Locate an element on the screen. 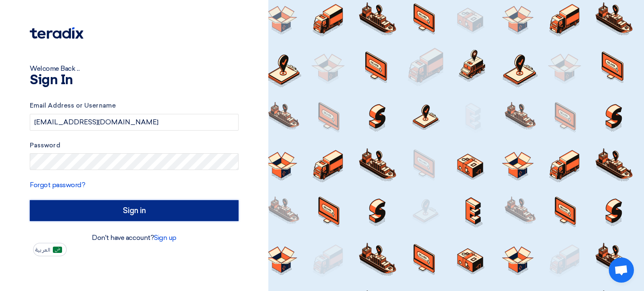 Image resolution: width=644 pixels, height=291 pixels. input: Sign in is located at coordinates (134, 211).